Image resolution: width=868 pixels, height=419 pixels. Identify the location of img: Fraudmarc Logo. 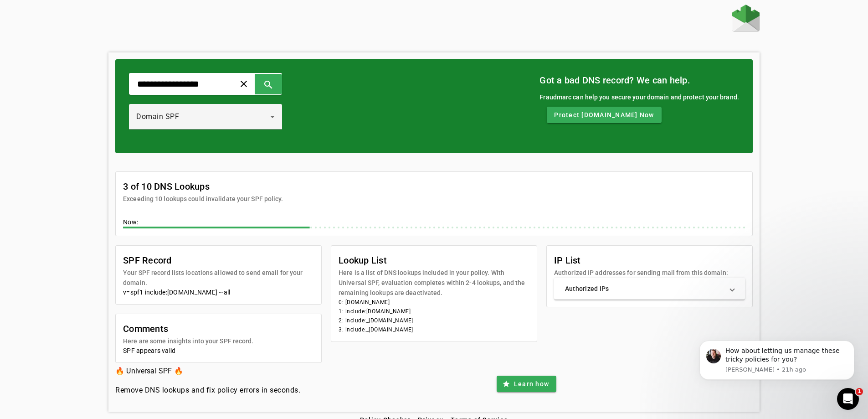
(745, 18).